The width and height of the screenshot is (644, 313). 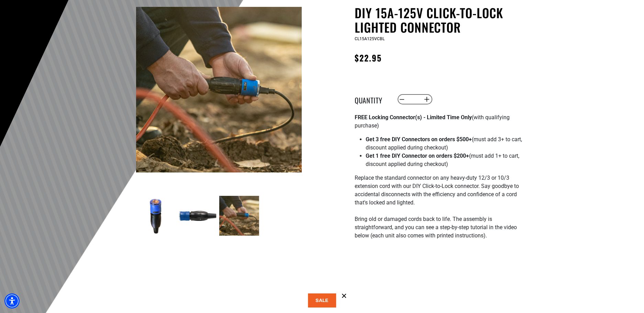 I want to click on span: (must add 1+ to cart, discount applied during checkout), so click(x=443, y=160).